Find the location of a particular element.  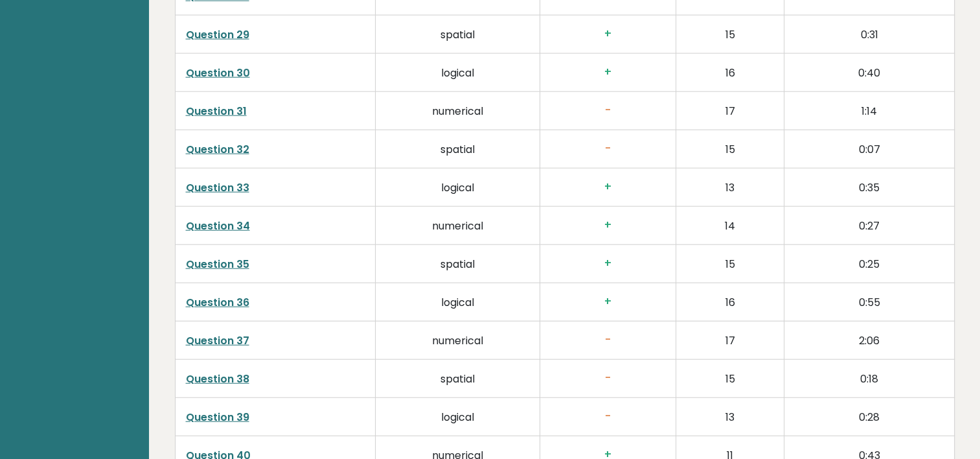

a: Question 39 is located at coordinates (217, 416).